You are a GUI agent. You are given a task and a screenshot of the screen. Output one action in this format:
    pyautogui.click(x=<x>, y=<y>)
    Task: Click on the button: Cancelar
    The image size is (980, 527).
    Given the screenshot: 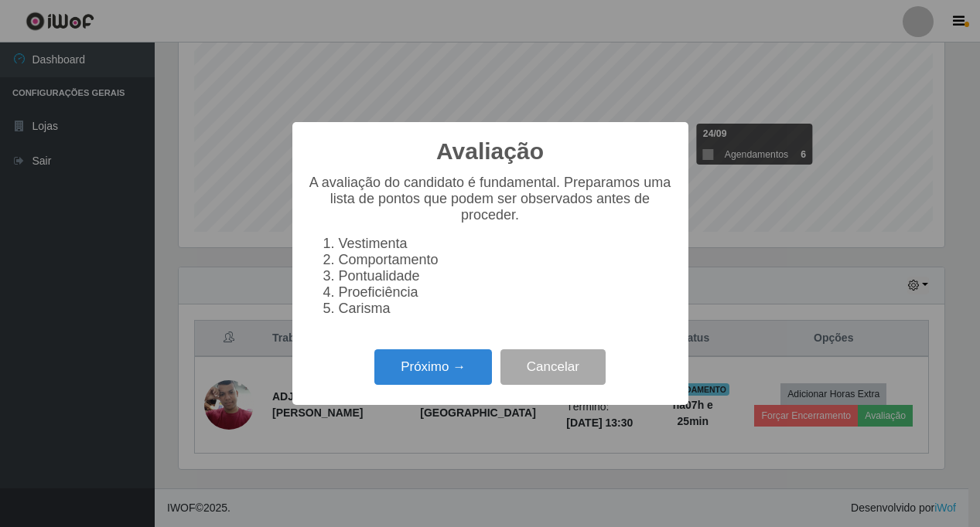 What is the action you would take?
    pyautogui.click(x=553, y=367)
    